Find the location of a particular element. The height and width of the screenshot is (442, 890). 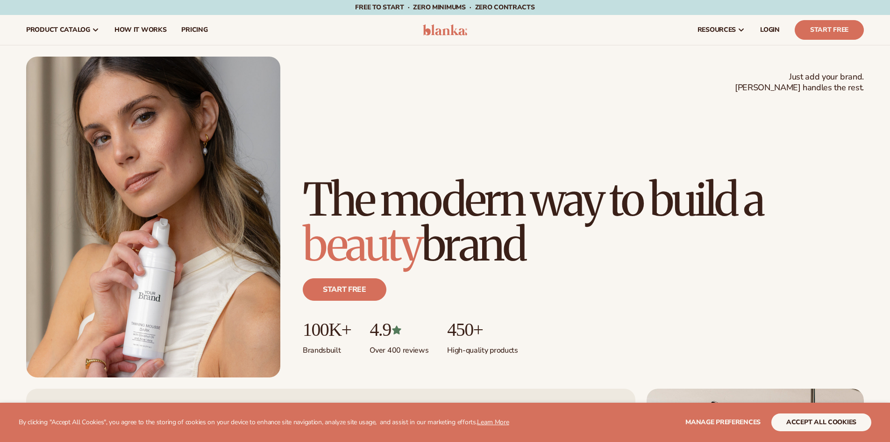

img: Female holding tanning mousse. is located at coordinates (153, 217).